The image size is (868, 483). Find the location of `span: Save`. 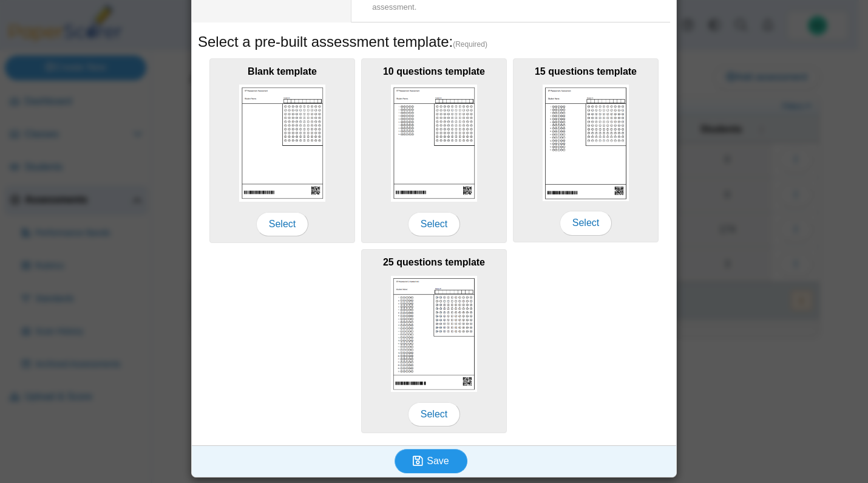

span: Save is located at coordinates (438, 460).